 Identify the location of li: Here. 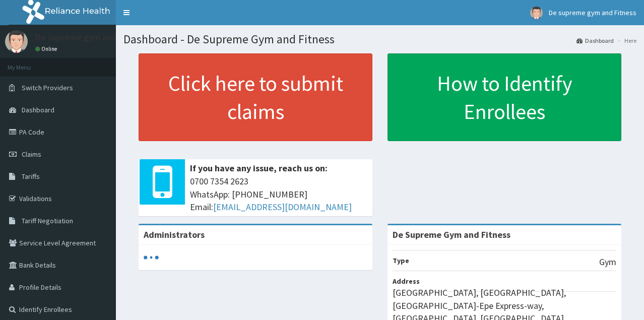
(625, 41).